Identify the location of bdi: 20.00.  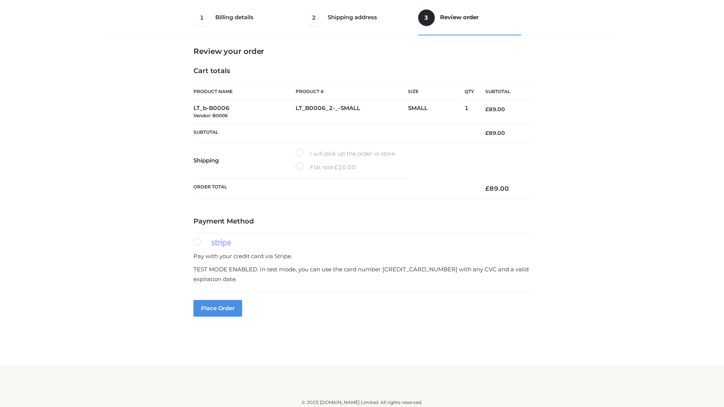
(345, 167).